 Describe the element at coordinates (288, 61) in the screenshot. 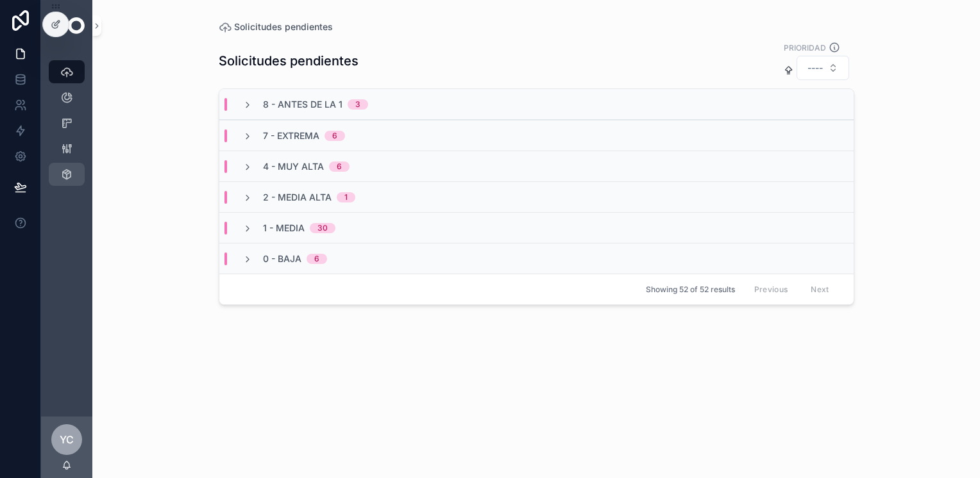

I see `h1: Solicitudes pendientes` at that location.